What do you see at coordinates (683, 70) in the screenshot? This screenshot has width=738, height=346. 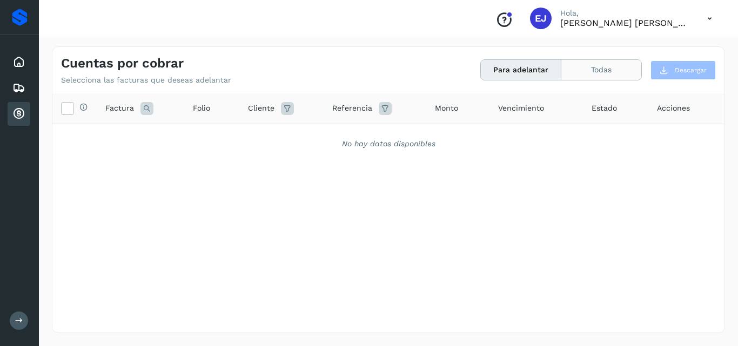 I see `button: Descargar` at bounding box center [683, 70].